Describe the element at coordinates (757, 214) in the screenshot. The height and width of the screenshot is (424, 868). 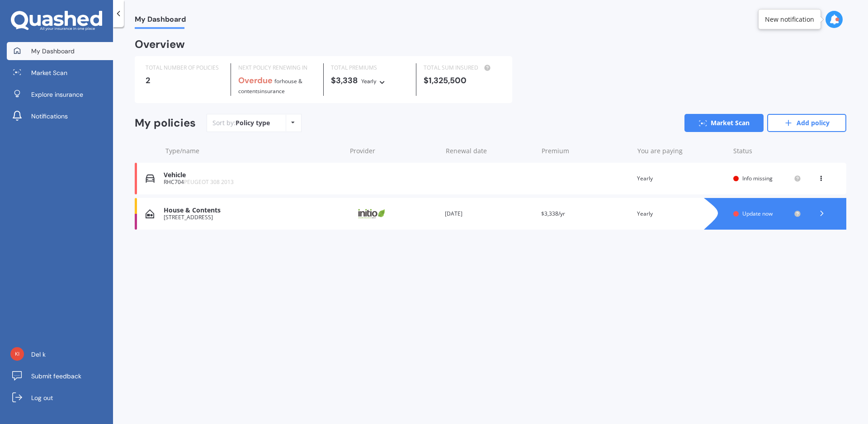
I see `span: Update now` at that location.